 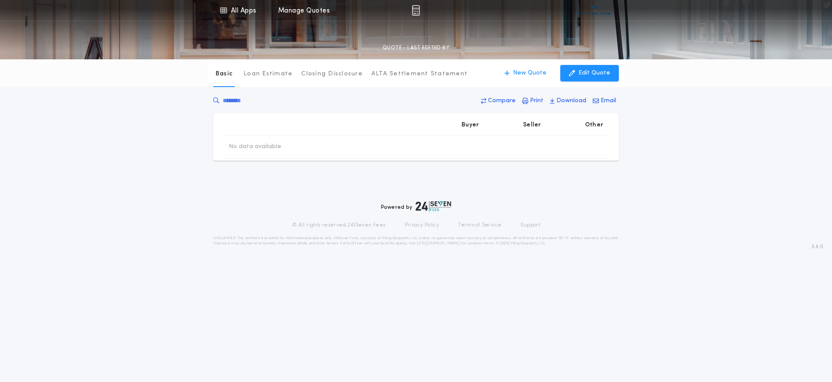 What do you see at coordinates (502, 101) in the screenshot?
I see `p: Compare` at bounding box center [502, 101].